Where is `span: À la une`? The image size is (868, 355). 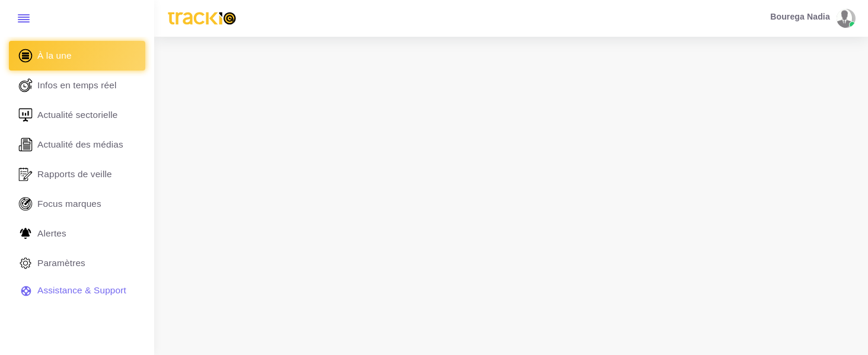
span: À la une is located at coordinates (55, 56).